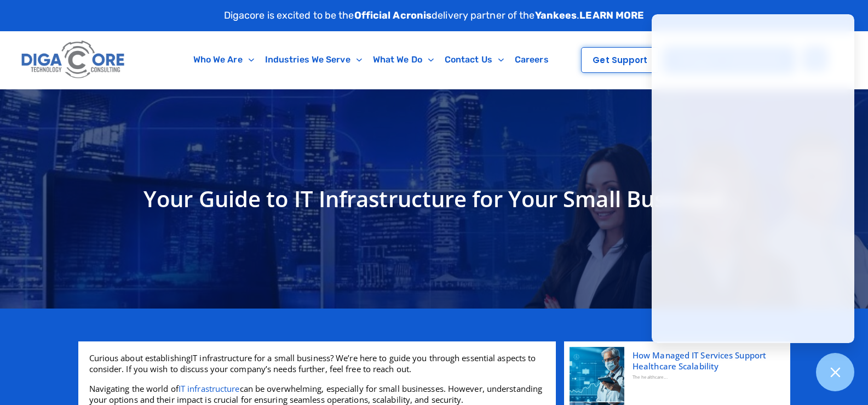 The image size is (868, 405). Describe the element at coordinates (209, 388) in the screenshot. I see `a: IT infrastructure` at that location.